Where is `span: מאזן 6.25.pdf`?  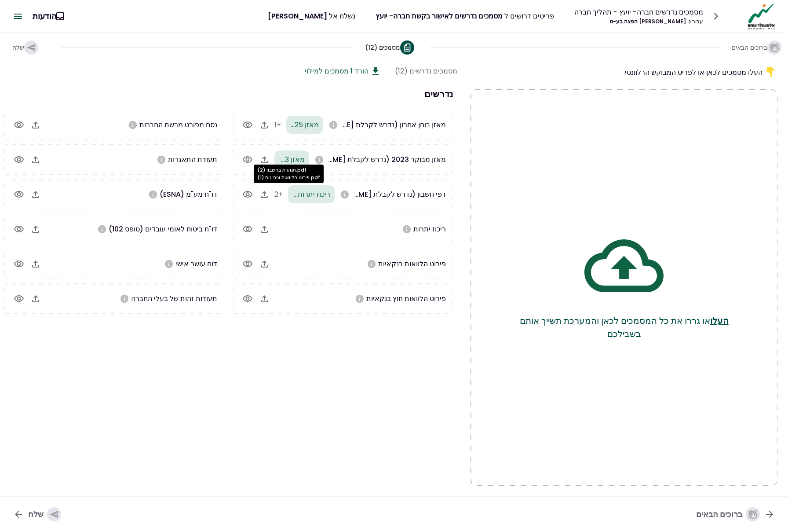 span: מאזן 6.25.pdf is located at coordinates (297, 124).